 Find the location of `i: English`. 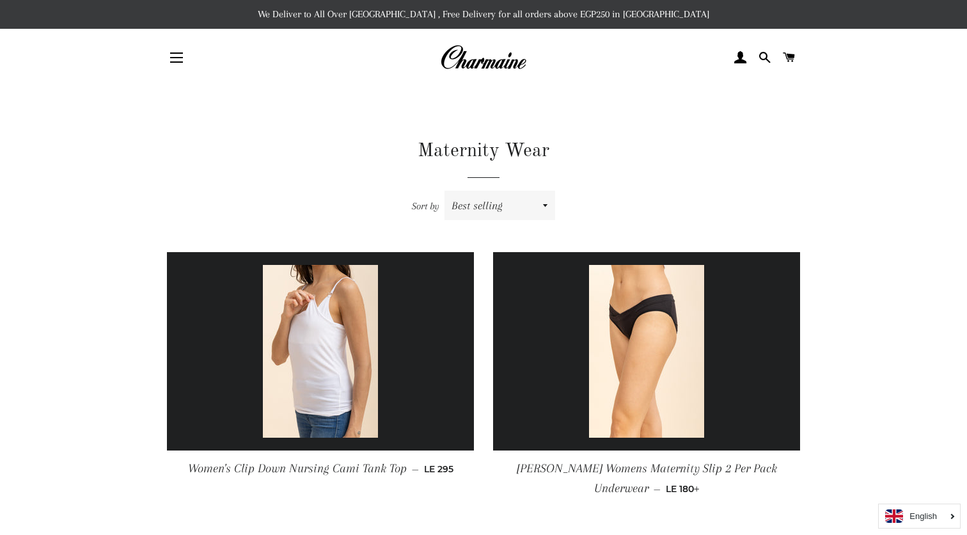

i: English is located at coordinates (923, 516).